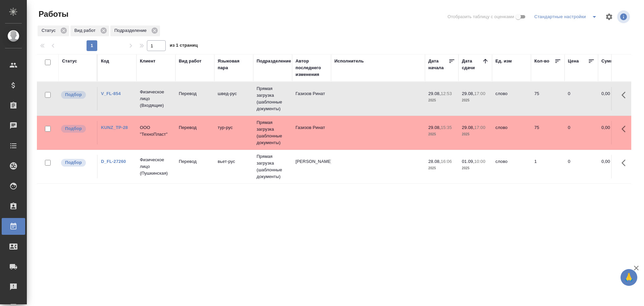 The width and height of the screenshot is (644, 306). Describe the element at coordinates (349, 61) in the screenshot. I see `div: Исполнитель` at that location.